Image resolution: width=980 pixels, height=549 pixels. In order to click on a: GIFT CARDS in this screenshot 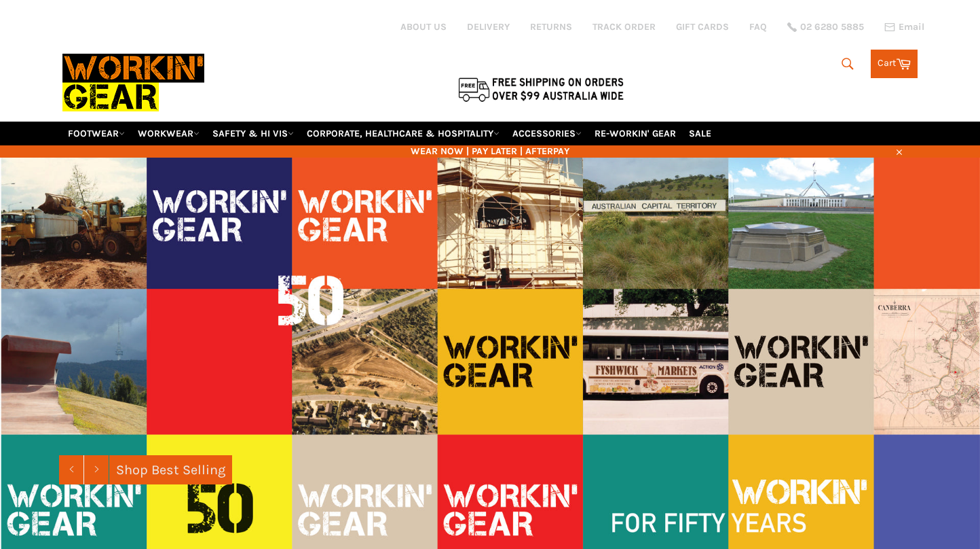, I will do `click(702, 26)`.